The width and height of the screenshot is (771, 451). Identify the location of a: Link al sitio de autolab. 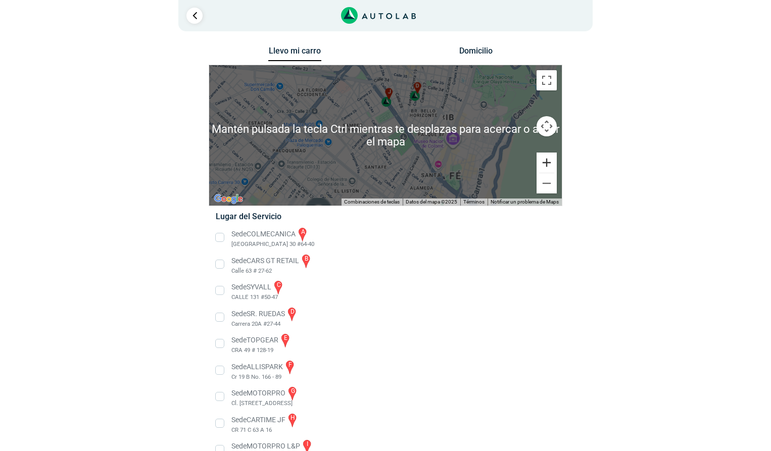
(379, 15).